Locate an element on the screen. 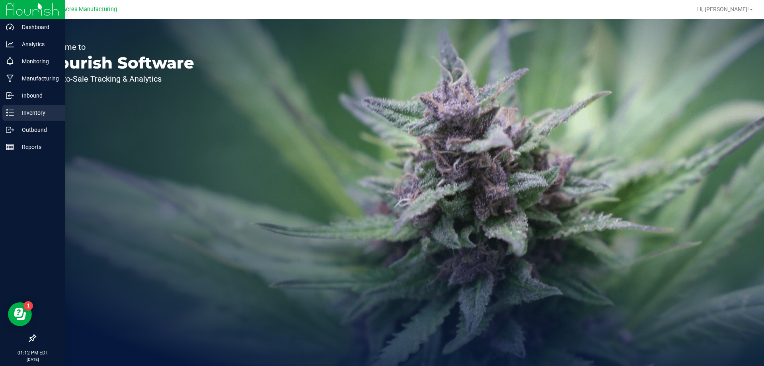 Image resolution: width=764 pixels, height=366 pixels. p: Welcome to is located at coordinates (119, 47).